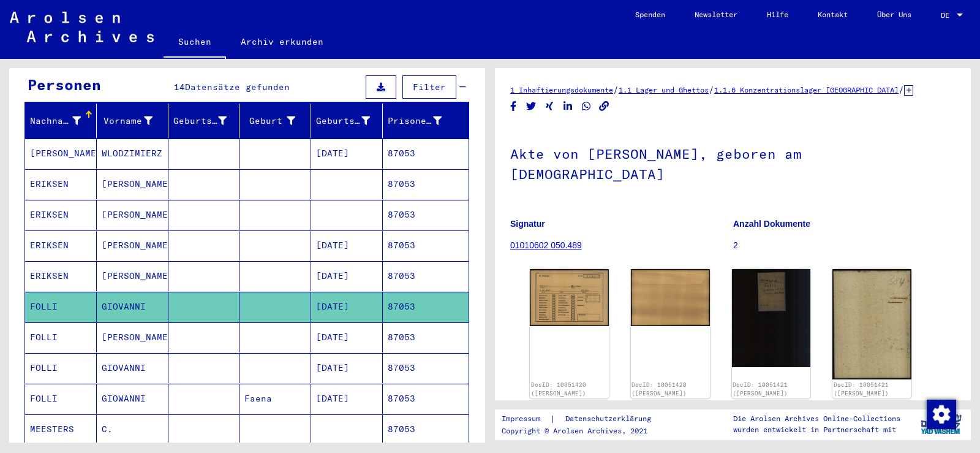 This screenshot has width=980, height=453. I want to click on mat-cell: MEESTERS, so click(61, 429).